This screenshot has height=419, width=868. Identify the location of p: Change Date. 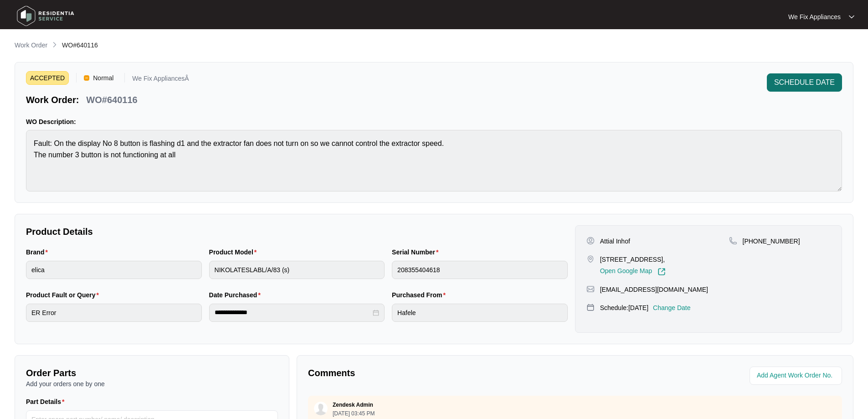
(672, 308).